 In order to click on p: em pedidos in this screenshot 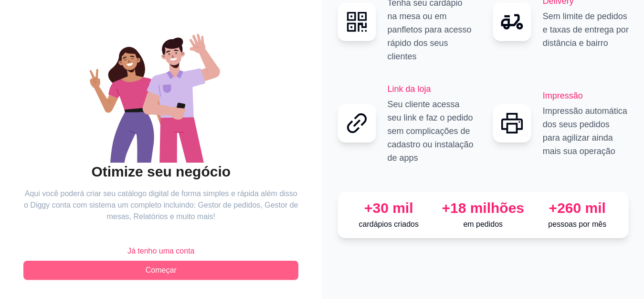, I will do `click(483, 225)`.